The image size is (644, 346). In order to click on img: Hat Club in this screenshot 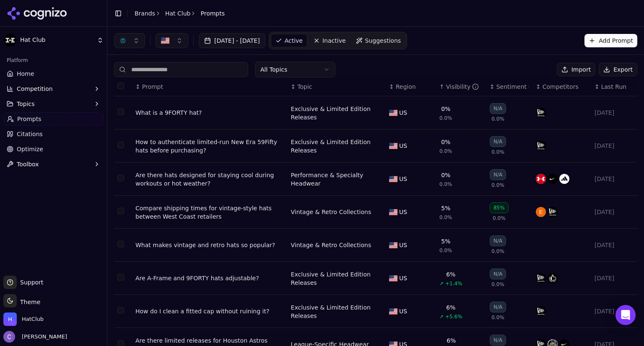, I will do `click(10, 40)`.